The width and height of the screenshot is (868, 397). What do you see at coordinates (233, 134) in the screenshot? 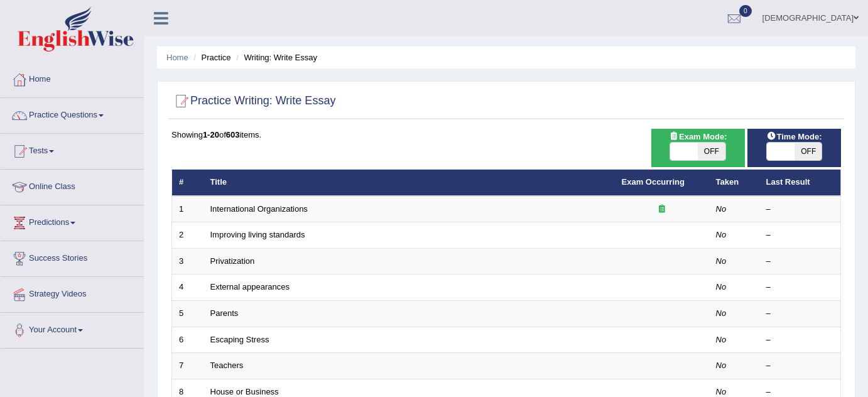
I see `b: 603` at bounding box center [233, 134].